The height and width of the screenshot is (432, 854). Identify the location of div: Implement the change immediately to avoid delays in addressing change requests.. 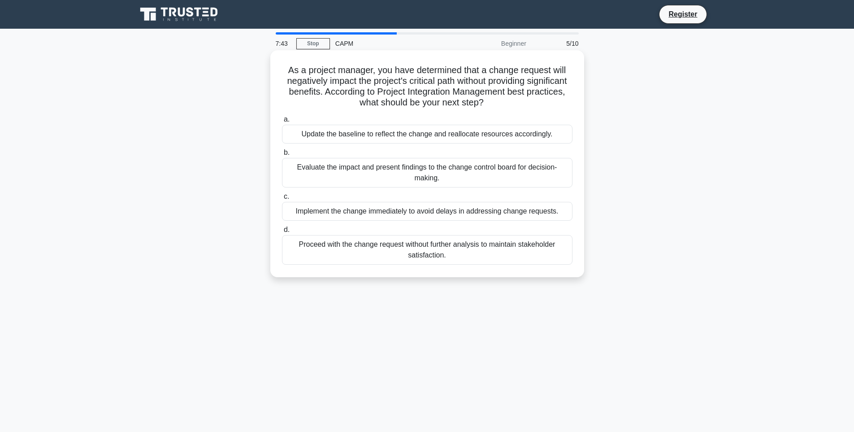
(427, 211).